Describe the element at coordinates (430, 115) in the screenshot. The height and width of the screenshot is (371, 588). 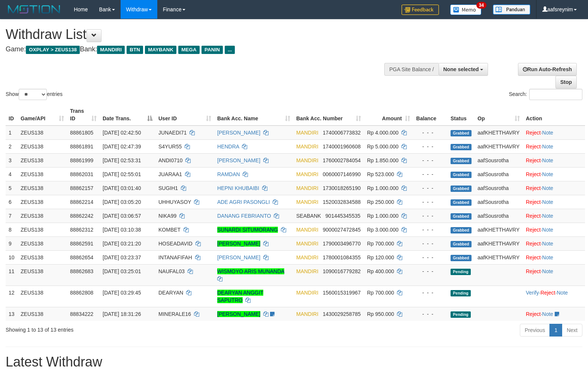
I see `th: Balance` at that location.